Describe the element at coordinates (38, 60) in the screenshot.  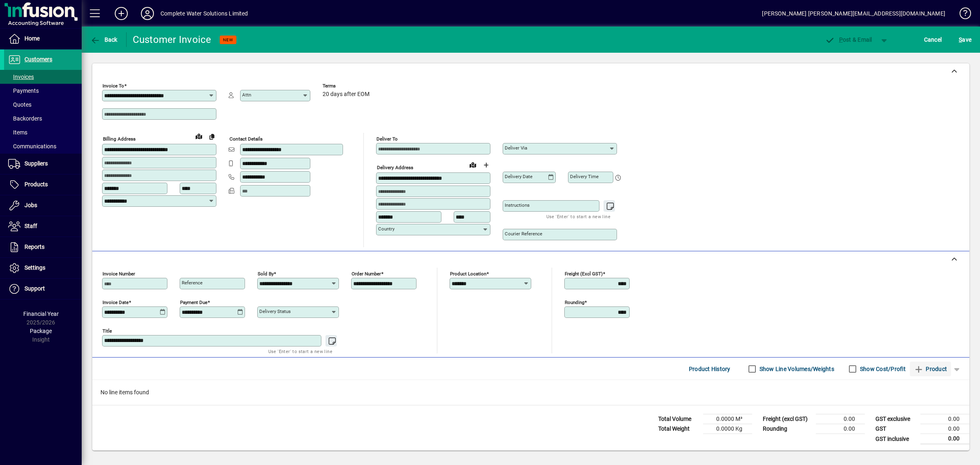
I see `span: Customers` at that location.